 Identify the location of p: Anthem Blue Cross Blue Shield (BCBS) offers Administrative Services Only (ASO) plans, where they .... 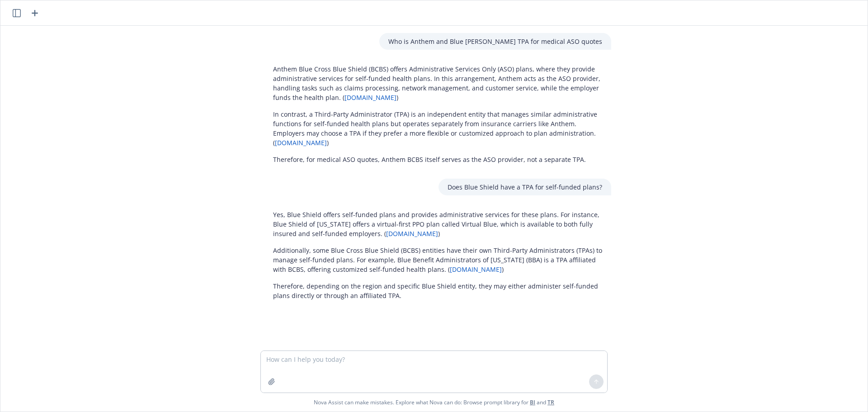
(437, 83).